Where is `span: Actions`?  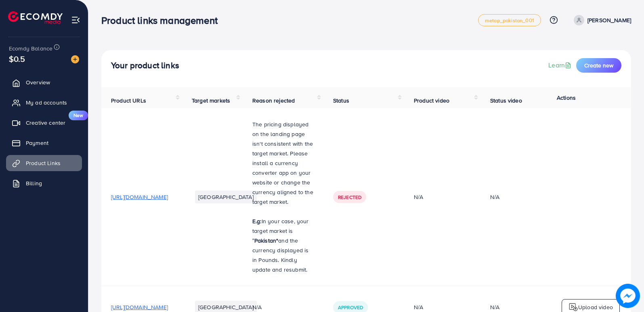 span: Actions is located at coordinates (566, 98).